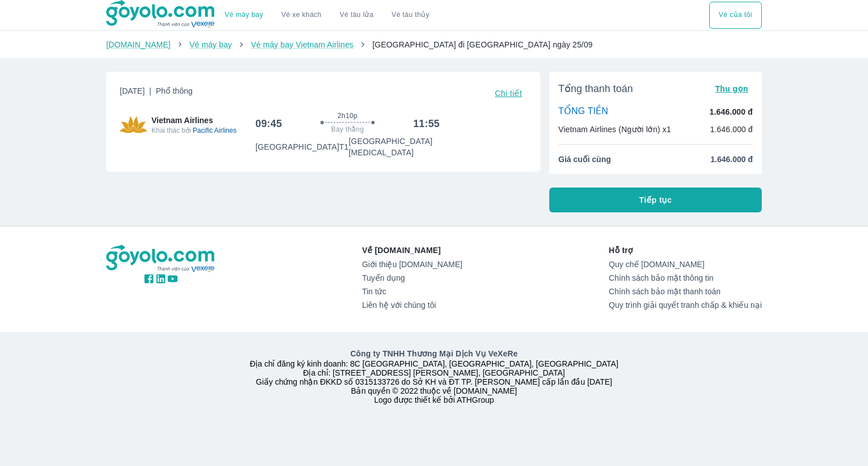 Image resolution: width=868 pixels, height=466 pixels. What do you see at coordinates (685, 292) in the screenshot?
I see `a: Chính sách bảo mật thanh toán` at bounding box center [685, 292].